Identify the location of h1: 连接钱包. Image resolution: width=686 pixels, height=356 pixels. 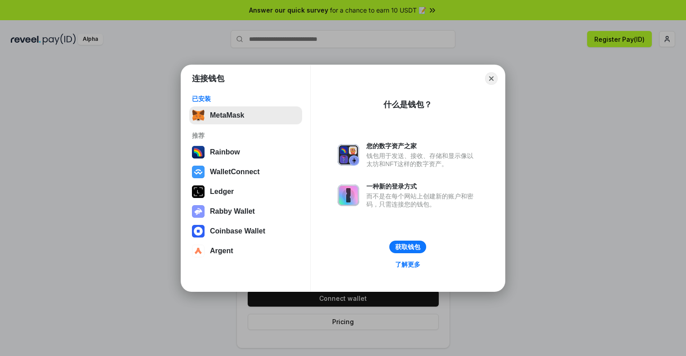
(208, 79).